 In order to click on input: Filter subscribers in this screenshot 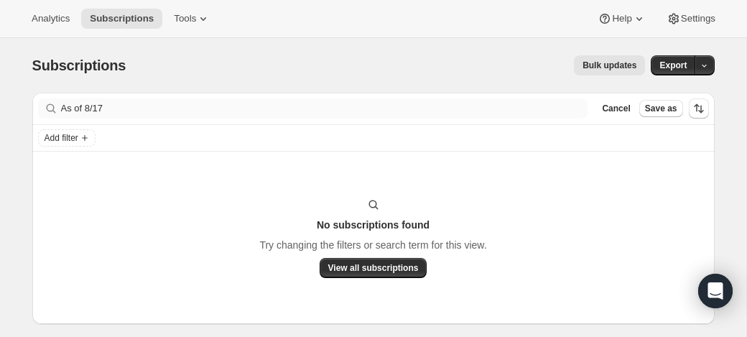, I will do `click(325, 108)`.